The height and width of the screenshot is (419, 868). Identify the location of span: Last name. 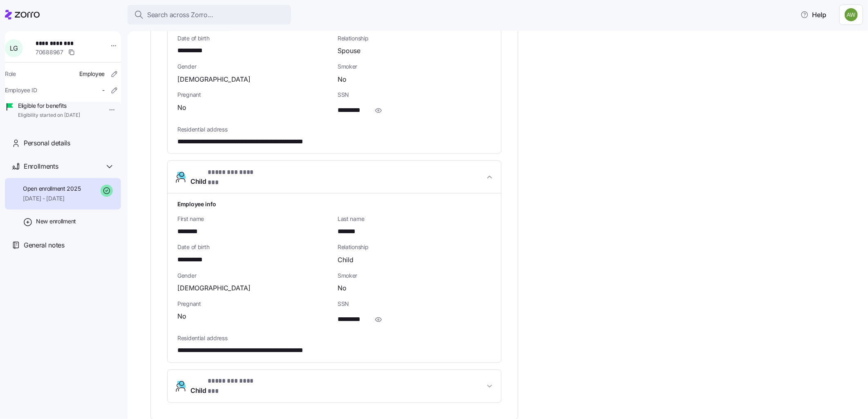
(414, 219).